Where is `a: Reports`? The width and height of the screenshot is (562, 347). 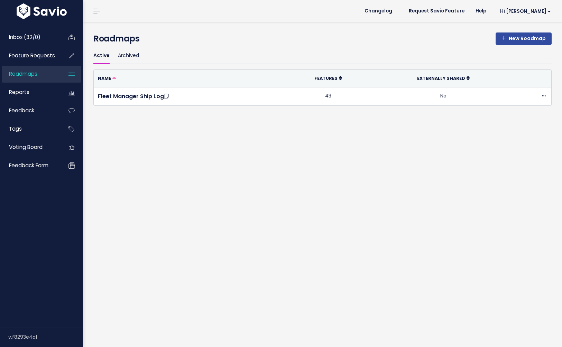
a: Reports is located at coordinates (29, 92).